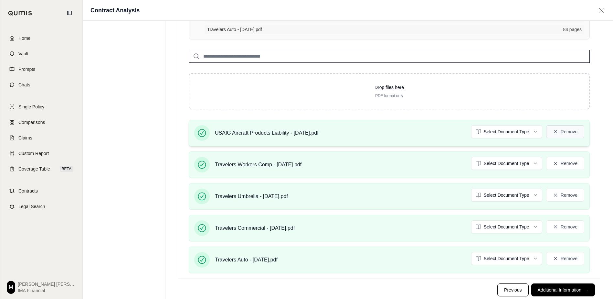  I want to click on span: Home, so click(24, 38).